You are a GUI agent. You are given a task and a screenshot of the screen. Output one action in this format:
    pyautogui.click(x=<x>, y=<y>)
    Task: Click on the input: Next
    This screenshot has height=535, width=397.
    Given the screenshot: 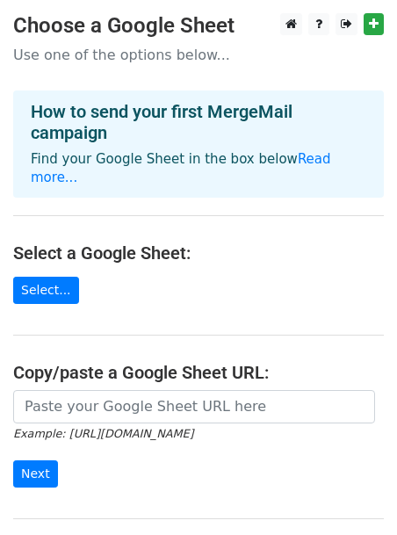 What is the action you would take?
    pyautogui.click(x=35, y=473)
    